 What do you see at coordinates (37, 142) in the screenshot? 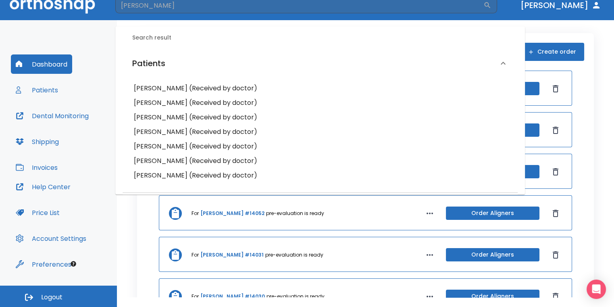
I see `a: Shipping` at bounding box center [37, 142].